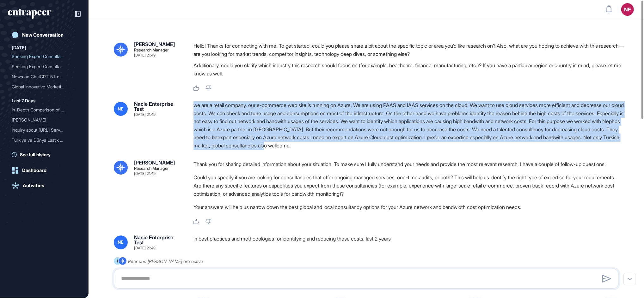  Describe the element at coordinates (44, 140) in the screenshot. I see `div: Türkiye ve Dünya Lastik Sektörü Büyüklüğü ve İş Modelleri` at that location.